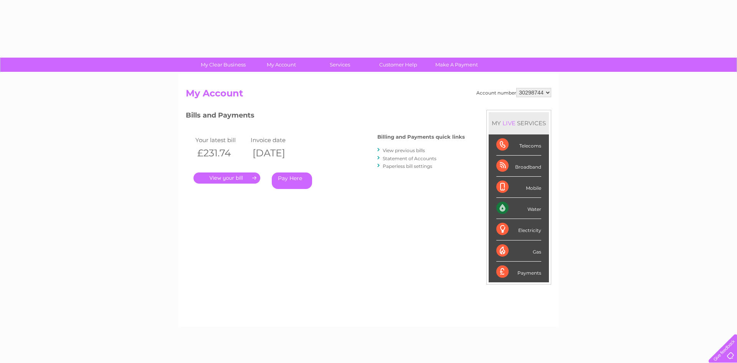 The width and height of the screenshot is (737, 363). I want to click on a: My Clear Business, so click(223, 65).